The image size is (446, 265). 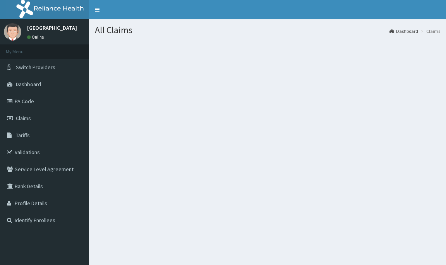 I want to click on a: Online, so click(x=36, y=37).